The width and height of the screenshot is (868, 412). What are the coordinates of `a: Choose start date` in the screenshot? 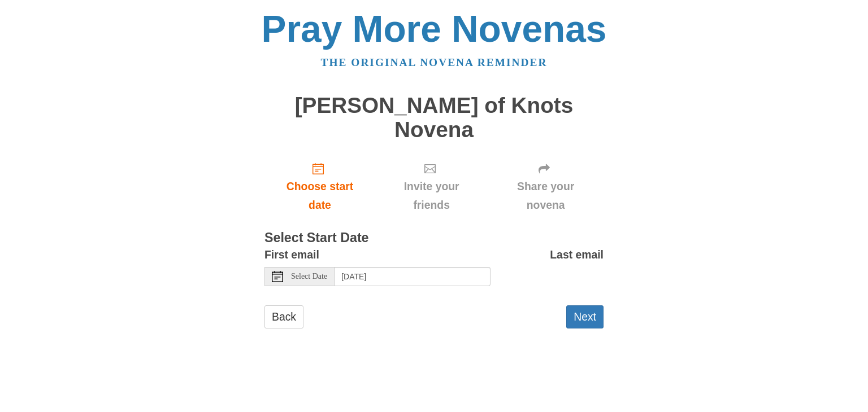 It's located at (320, 186).